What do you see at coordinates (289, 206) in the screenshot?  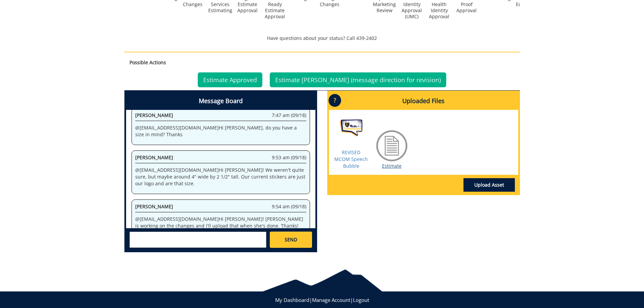 I see `span: 9:54 am (09/18)` at bounding box center [289, 206].